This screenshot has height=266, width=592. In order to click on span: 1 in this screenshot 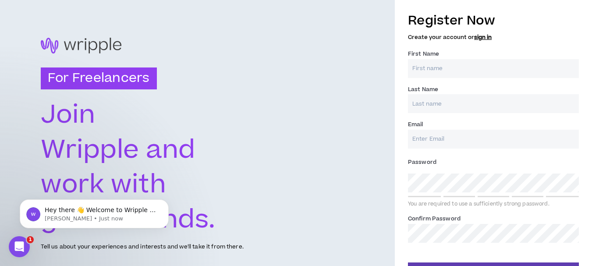, I will do `click(30, 240)`.